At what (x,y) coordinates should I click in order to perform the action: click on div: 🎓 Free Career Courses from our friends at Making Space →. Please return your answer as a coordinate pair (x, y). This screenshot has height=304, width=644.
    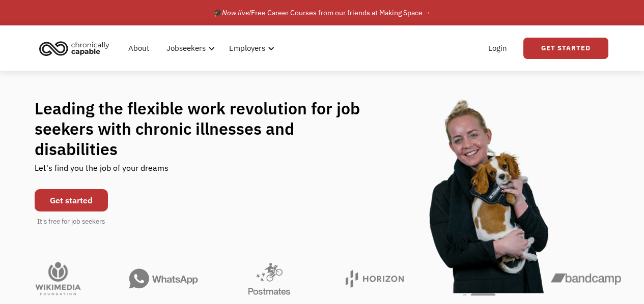
    Looking at the image, I should click on (322, 13).